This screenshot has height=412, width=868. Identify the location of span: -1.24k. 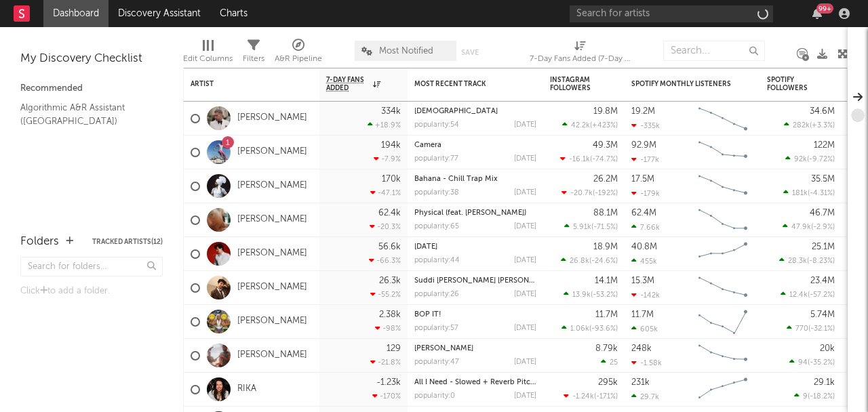
(583, 396).